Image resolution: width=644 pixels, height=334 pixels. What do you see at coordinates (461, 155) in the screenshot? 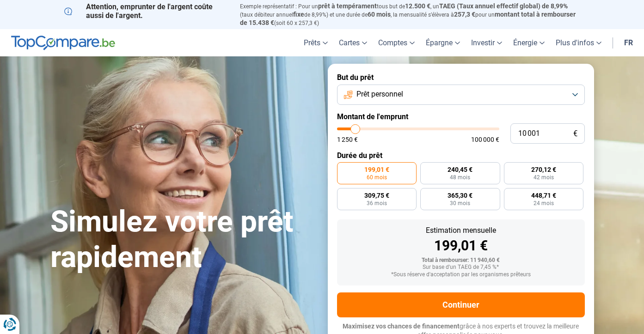
I see `label: Durée du prêt` at bounding box center [461, 155].